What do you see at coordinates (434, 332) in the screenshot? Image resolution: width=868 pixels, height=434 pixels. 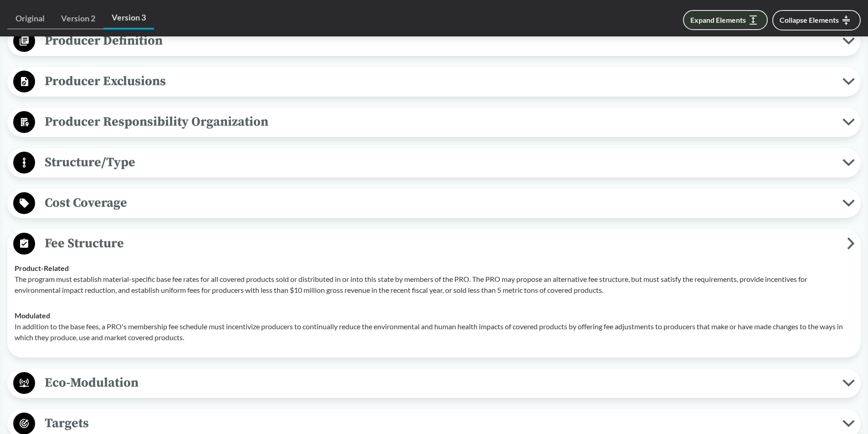 I see `p: In addition to the base fees, a PRO's membership fee schedule must incentivize producers to conti...` at bounding box center [434, 332].